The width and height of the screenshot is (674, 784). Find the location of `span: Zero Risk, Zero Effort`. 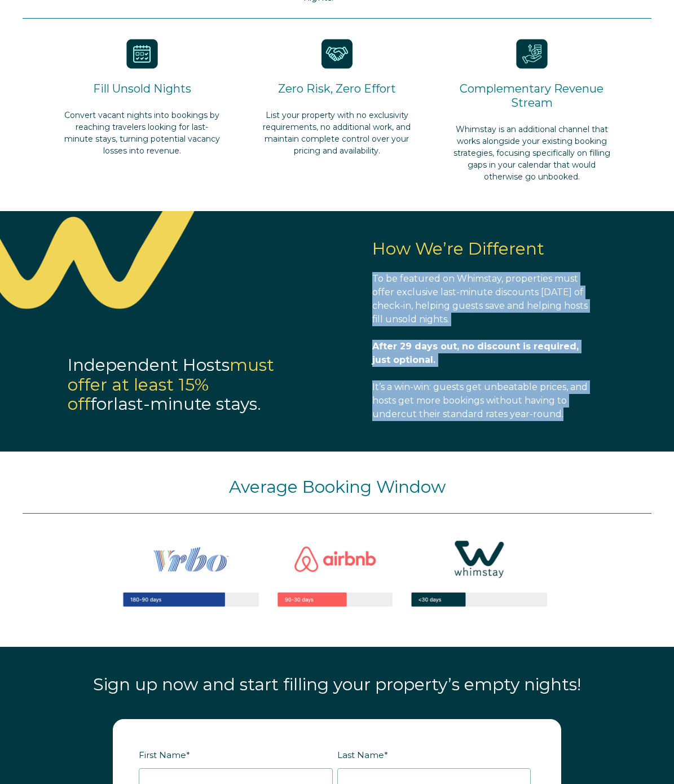

span: Zero Risk, Zero Effort is located at coordinates (337, 89).